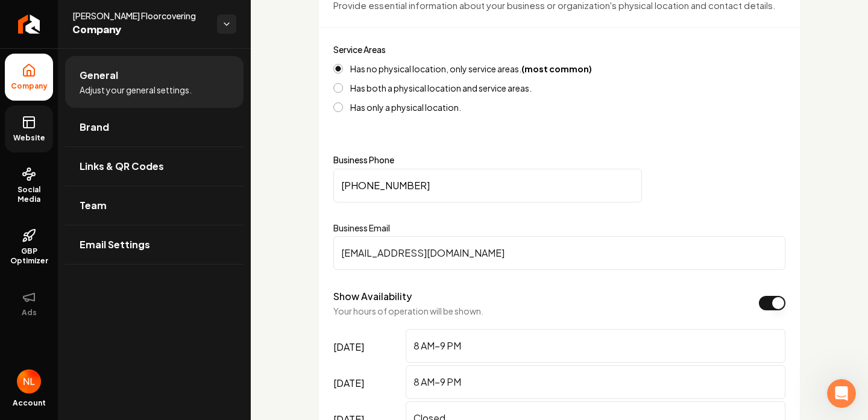 This screenshot has height=420, width=868. Describe the element at coordinates (115, 244) in the screenshot. I see `span: Email Settings` at that location.